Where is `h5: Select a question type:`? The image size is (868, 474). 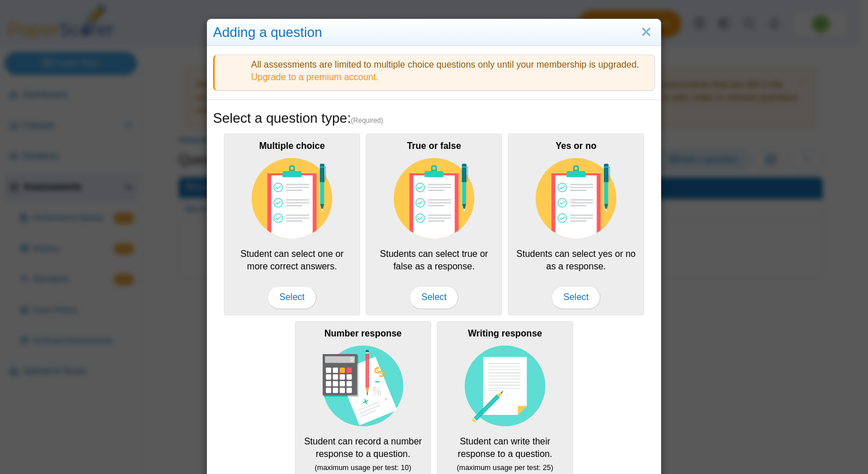 h5: Select a question type: is located at coordinates (434, 118).